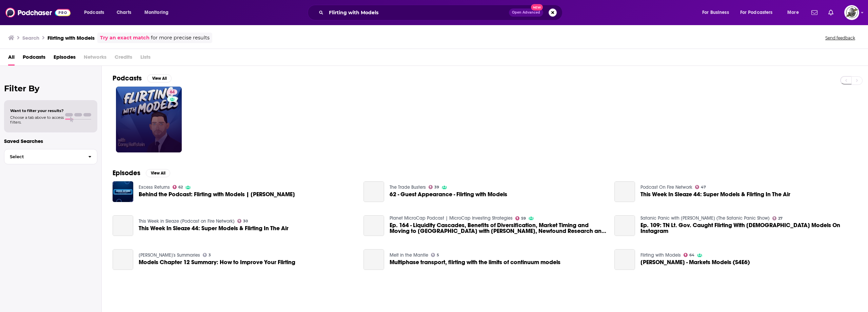 Image resolution: width=868 pixels, height=312 pixels. Describe the element at coordinates (50, 88) in the screenshot. I see `h2: Filter By` at that location.